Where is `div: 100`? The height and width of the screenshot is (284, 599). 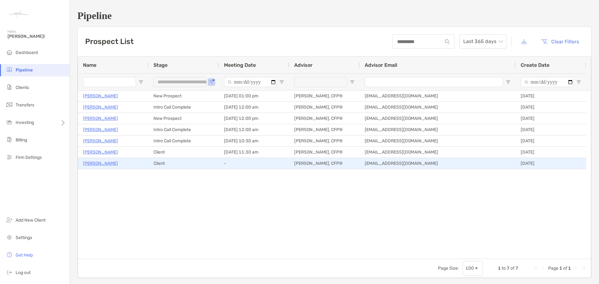
div: 100 is located at coordinates (469, 268).